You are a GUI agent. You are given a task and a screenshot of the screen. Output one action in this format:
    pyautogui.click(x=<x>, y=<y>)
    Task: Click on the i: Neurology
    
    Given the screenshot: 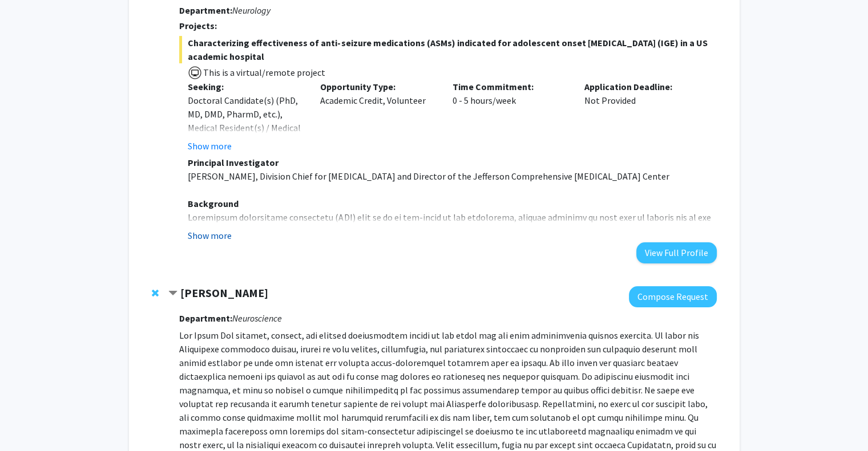 What is the action you would take?
    pyautogui.click(x=251, y=11)
    